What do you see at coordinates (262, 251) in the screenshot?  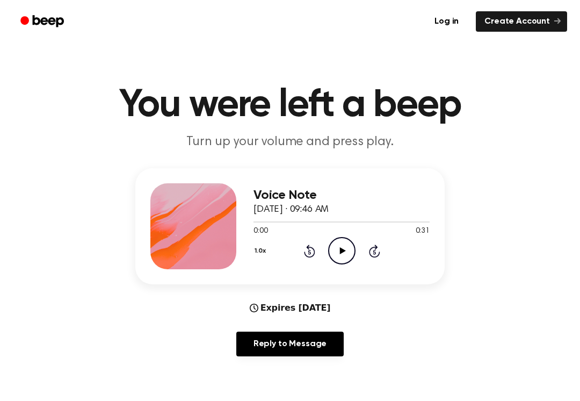 I see `button: 1.0x` at bounding box center [262, 251].